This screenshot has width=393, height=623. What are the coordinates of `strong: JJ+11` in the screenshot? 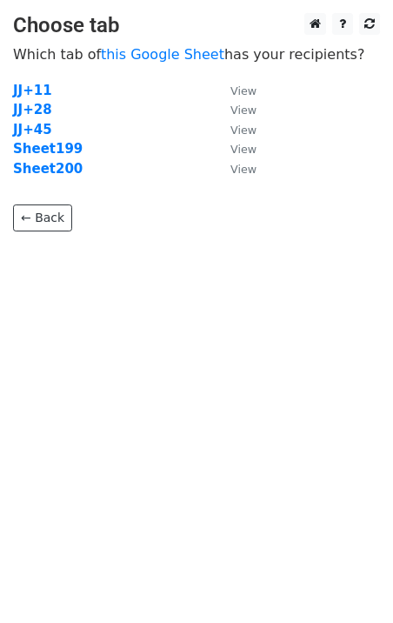 It's located at (32, 90).